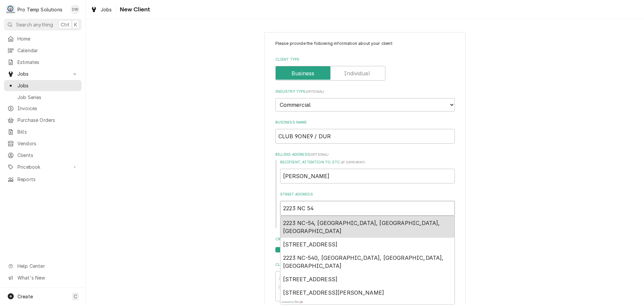 The width and height of the screenshot is (644, 305). What do you see at coordinates (365, 92) in the screenshot?
I see `label: Industry Type` at bounding box center [365, 92].